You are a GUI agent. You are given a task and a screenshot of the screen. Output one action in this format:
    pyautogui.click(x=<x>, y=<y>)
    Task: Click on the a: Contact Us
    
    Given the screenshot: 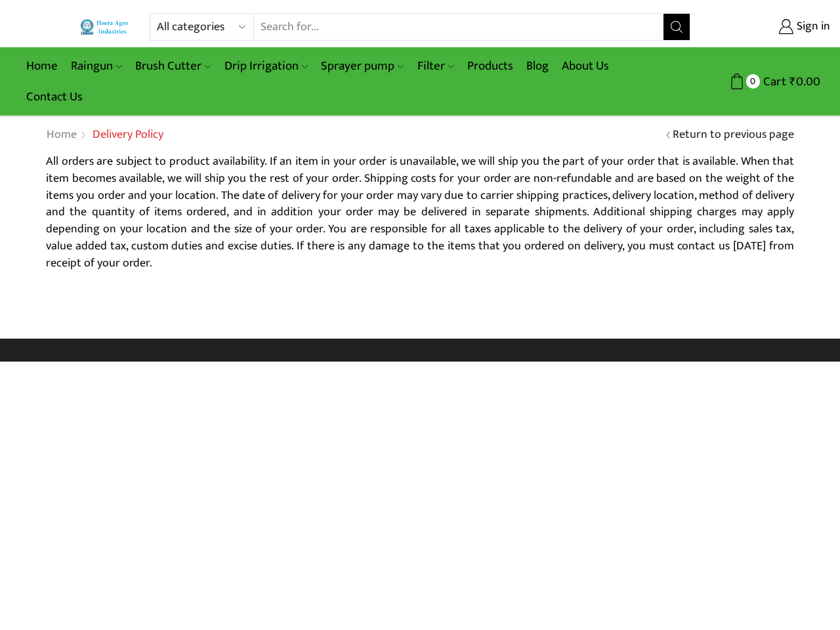 What is the action you would take?
    pyautogui.click(x=54, y=97)
    